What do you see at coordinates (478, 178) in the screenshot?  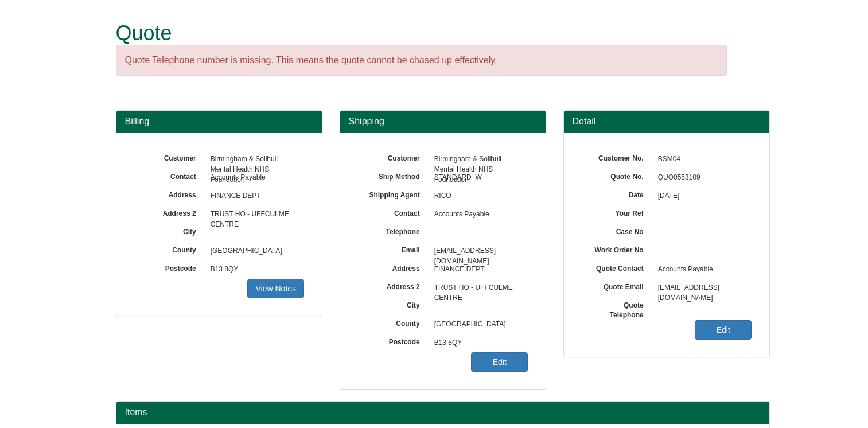 I see `span: STANDARD_W` at bounding box center [478, 178].